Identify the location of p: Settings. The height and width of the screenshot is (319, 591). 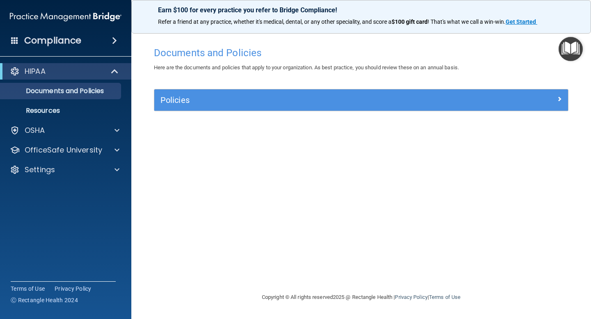
(40, 170).